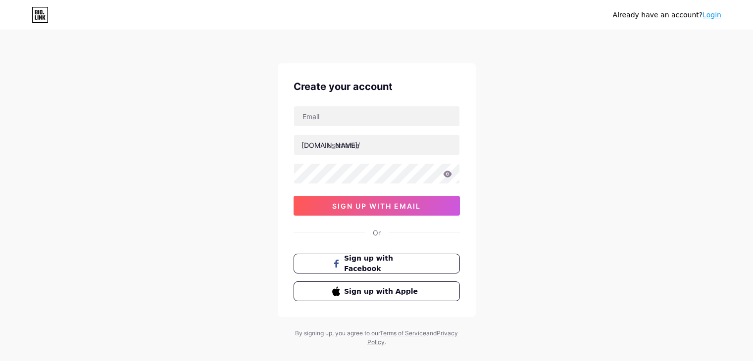 Image resolution: width=753 pixels, height=361 pixels. Describe the element at coordinates (382, 264) in the screenshot. I see `span: Sign up with Facebook` at that location.